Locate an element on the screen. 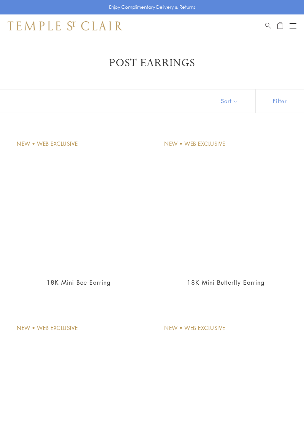  button: Show filters is located at coordinates (280, 101).